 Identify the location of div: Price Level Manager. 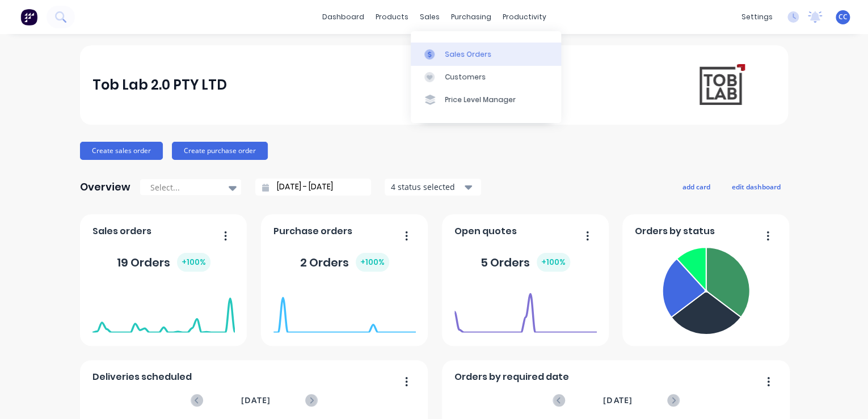
(479, 100).